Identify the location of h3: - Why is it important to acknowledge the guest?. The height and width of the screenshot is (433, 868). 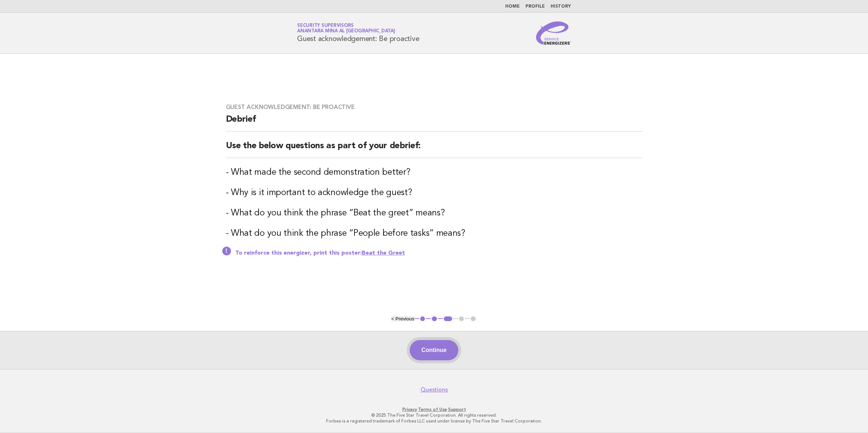
(434, 193).